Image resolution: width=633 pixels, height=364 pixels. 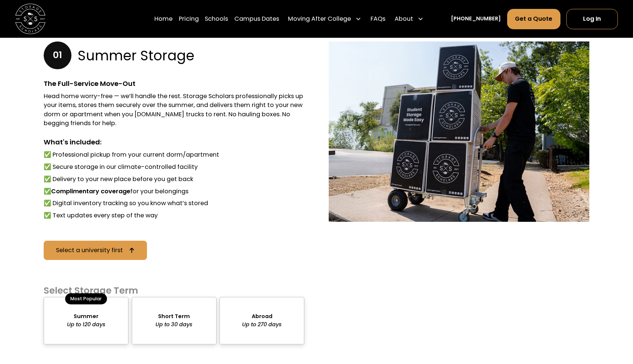 I want to click on h4: Select Storage Term, so click(x=174, y=291).